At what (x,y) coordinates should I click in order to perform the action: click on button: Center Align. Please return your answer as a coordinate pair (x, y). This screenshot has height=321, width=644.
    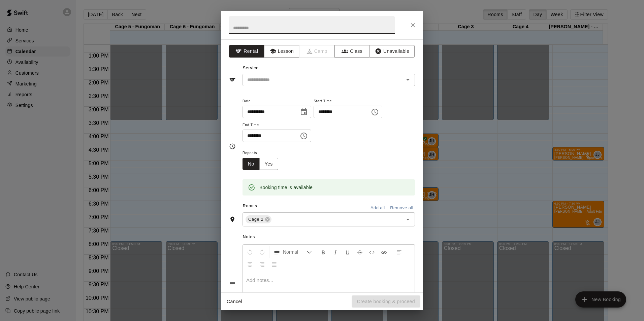
    Looking at the image, I should click on (250, 264).